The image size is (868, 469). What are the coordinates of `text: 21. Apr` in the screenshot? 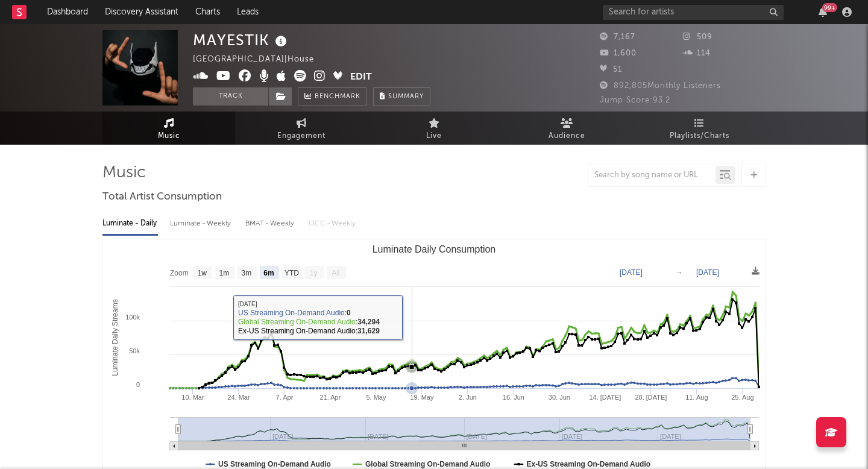 It's located at (330, 397).